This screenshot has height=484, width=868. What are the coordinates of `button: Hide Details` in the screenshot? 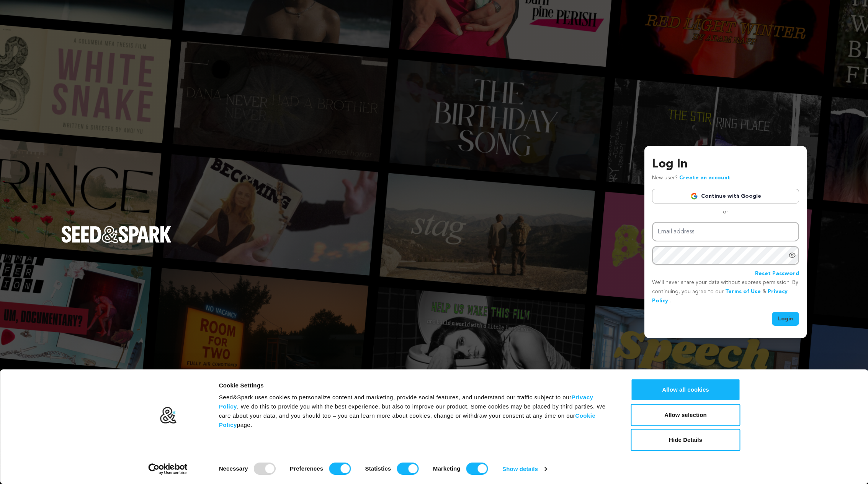 It's located at (686, 440).